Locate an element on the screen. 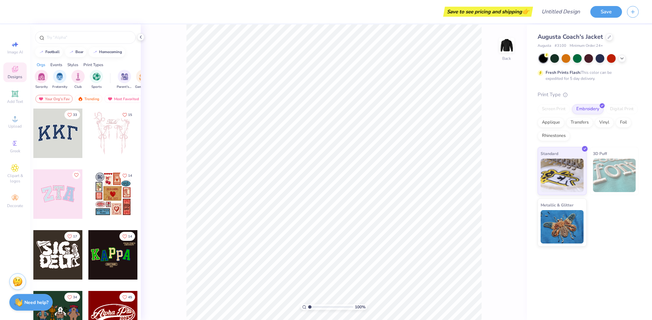  span: Add Text is located at coordinates (15, 101).